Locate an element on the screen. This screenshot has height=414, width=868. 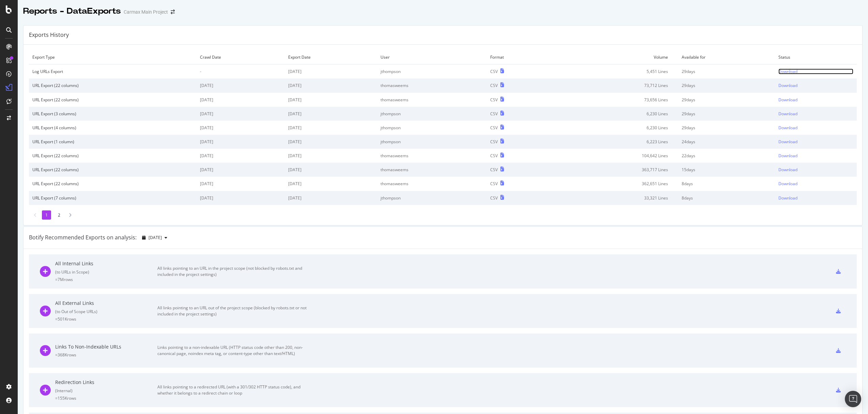
td: Export Date is located at coordinates (331, 57).